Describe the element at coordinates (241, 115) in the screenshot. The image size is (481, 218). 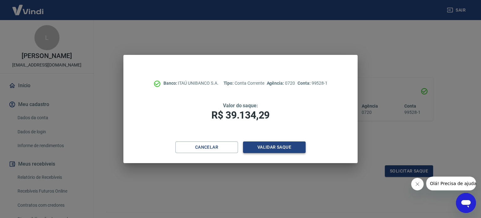
I see `span: R$ 39.134,29` at that location.